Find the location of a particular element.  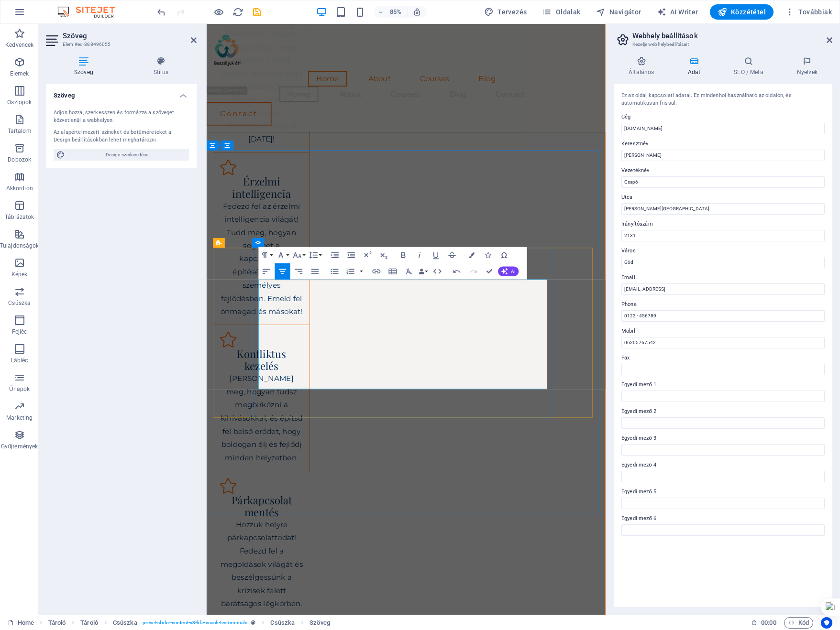

button: Navigátor is located at coordinates (618, 13).